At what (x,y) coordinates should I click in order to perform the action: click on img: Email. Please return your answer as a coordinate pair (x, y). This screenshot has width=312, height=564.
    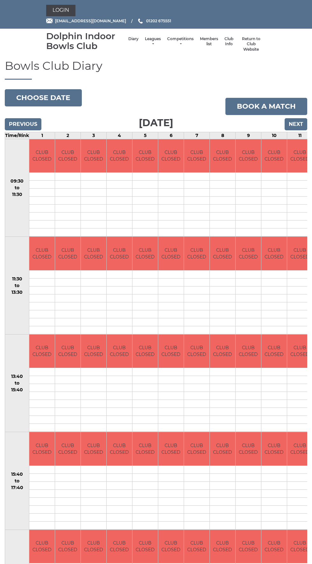
    Looking at the image, I should click on (49, 21).